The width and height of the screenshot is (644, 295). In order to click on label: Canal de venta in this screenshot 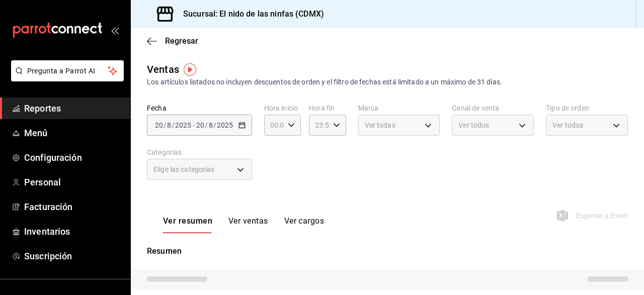, I will do `click(492, 108)`.